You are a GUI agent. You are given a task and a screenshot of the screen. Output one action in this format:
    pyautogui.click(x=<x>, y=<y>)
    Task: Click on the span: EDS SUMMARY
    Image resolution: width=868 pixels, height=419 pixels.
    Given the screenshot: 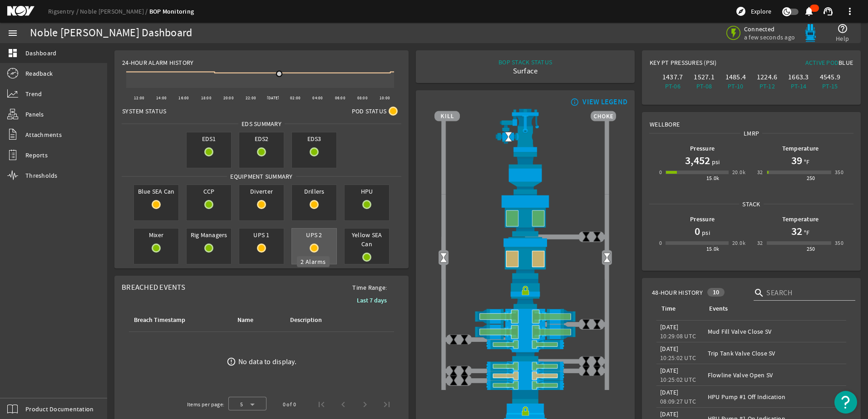 What is the action you would take?
    pyautogui.click(x=262, y=124)
    